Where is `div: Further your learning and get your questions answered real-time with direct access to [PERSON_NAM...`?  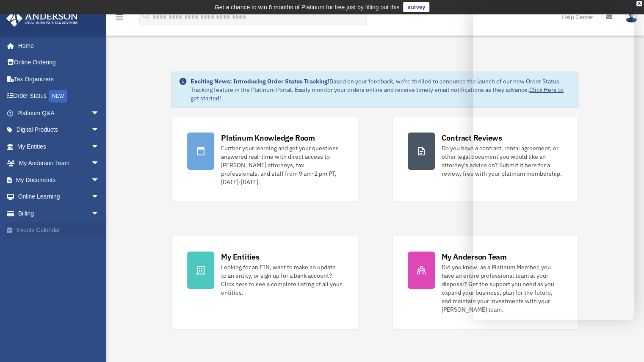
div: Further your learning and get your questions answered real-time with direct access to [PERSON_NAM... is located at coordinates (282, 165).